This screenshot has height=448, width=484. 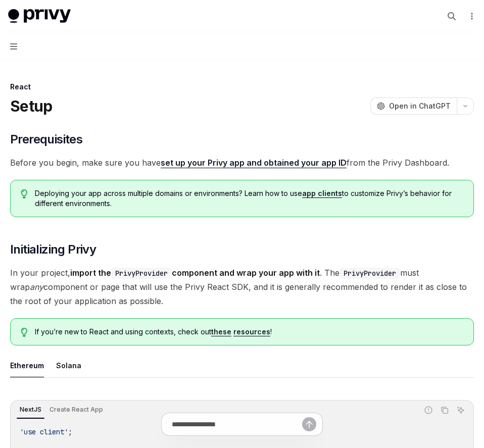 What do you see at coordinates (420, 106) in the screenshot?
I see `span: Open in ChatGPT` at bounding box center [420, 106].